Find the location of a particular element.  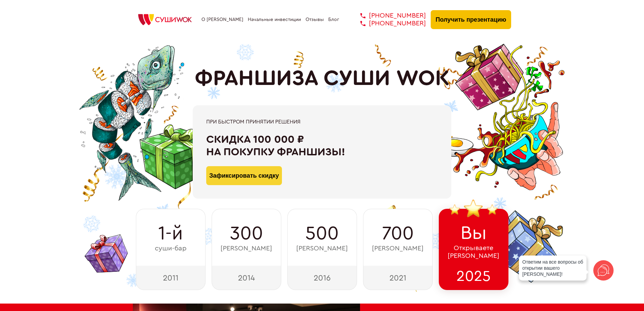

span: 700 is located at coordinates (398, 233).